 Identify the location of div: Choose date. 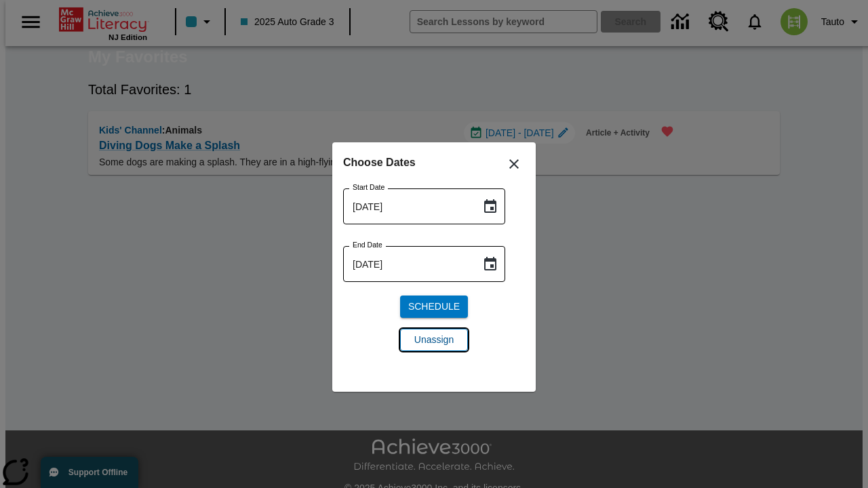
(434, 258).